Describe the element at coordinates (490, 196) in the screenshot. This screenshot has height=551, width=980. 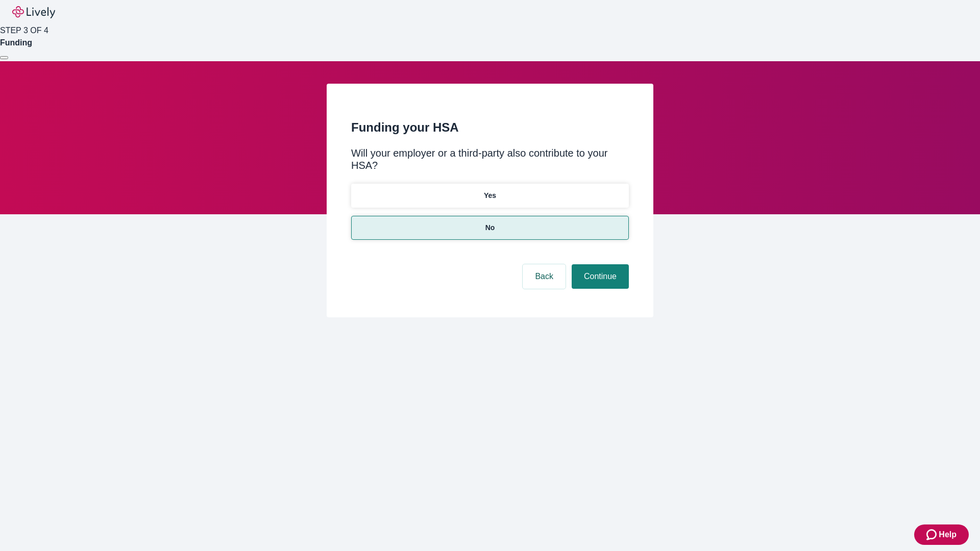
I see `button: Yes` at that location.